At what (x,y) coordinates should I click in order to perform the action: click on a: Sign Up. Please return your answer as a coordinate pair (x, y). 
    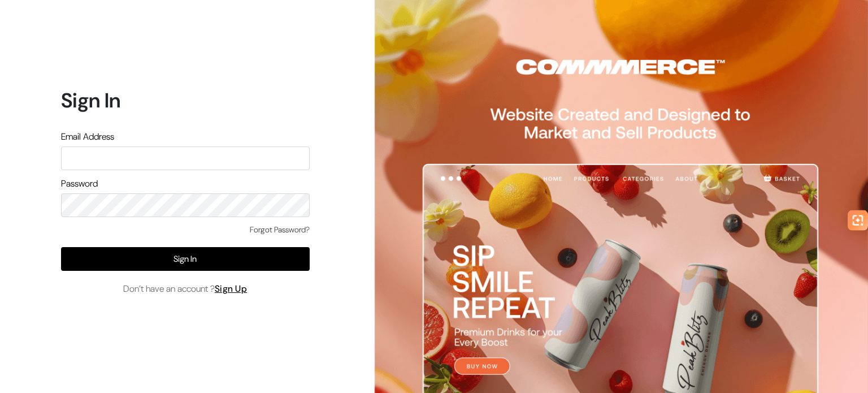
    Looking at the image, I should click on (231, 288).